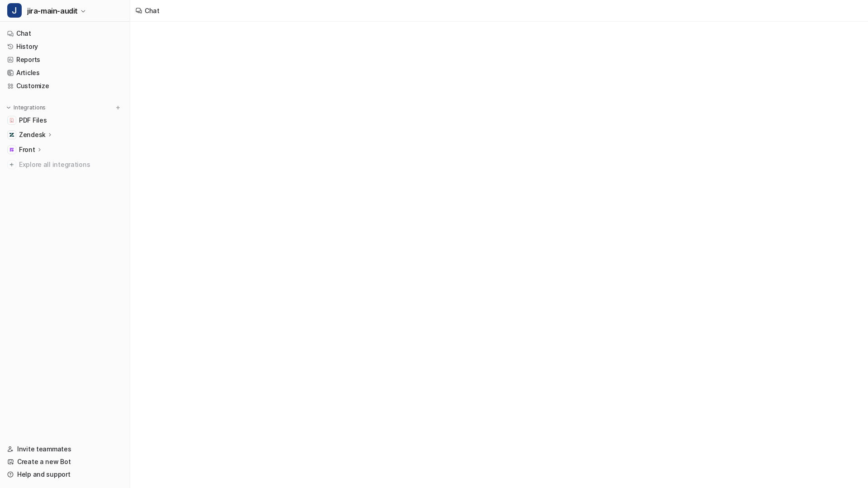 This screenshot has width=868, height=488. Describe the element at coordinates (65, 165) in the screenshot. I see `a: Explore all integrations` at that location.